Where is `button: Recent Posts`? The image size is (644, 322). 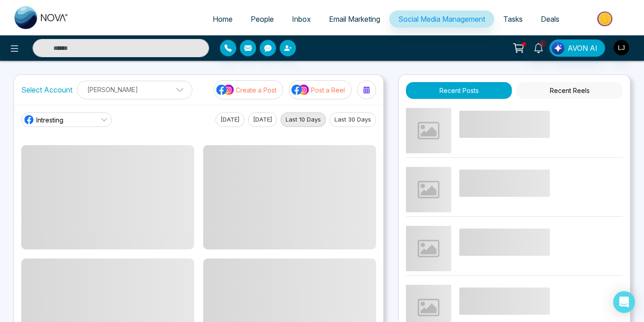 button: Recent Posts is located at coordinates (459, 90).